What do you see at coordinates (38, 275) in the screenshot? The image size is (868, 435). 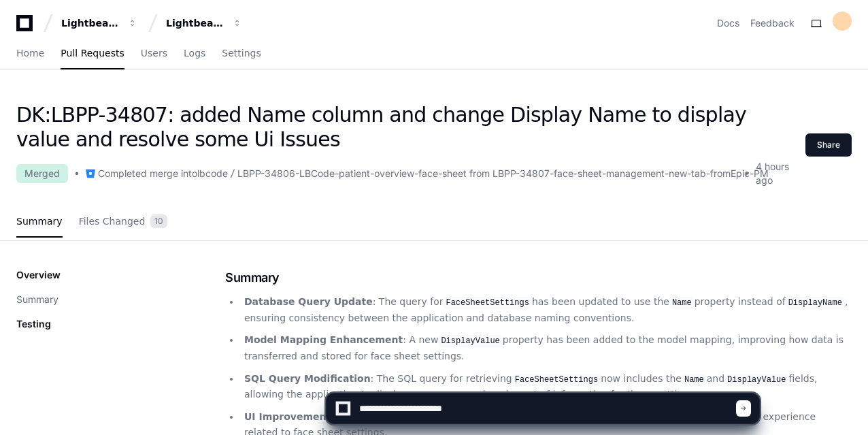 I see `p: Overview` at bounding box center [38, 275].